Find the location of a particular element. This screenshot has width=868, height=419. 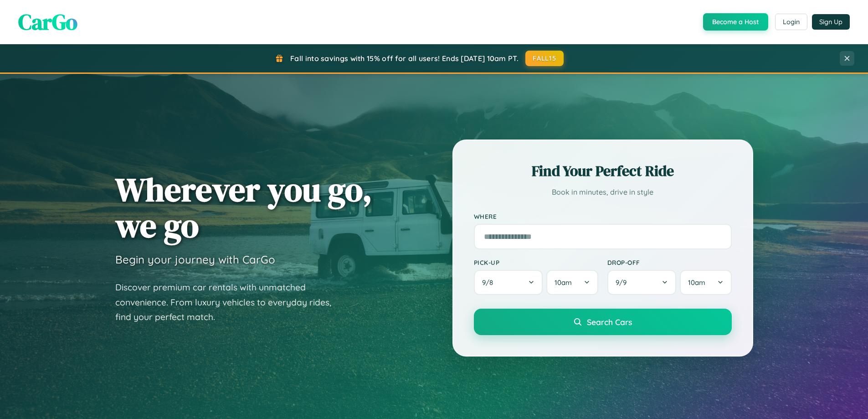

span: 9 / 8 is located at coordinates (490, 282).